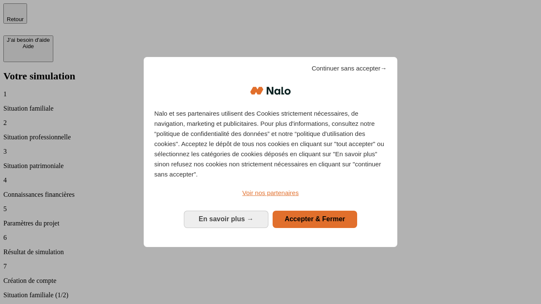 The width and height of the screenshot is (541, 304). I want to click on p: Nalo et ses partenaires utilisent des Cookies strictement nécessaires, de navigation, marketing e..., so click(271, 144).